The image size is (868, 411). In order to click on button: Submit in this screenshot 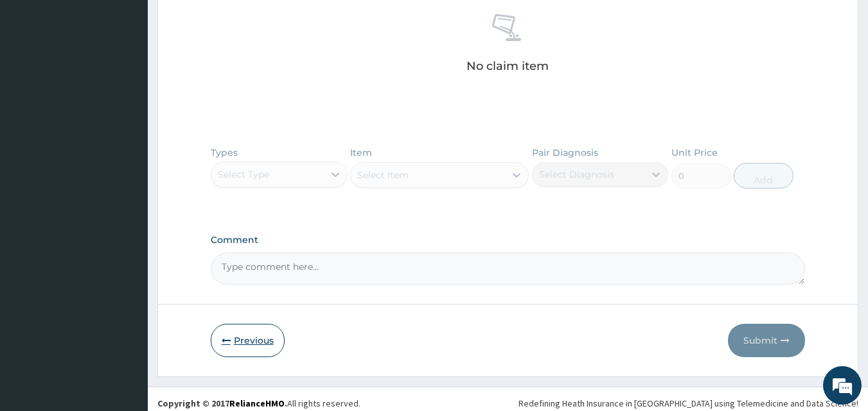, I will do `click(766, 341)`.